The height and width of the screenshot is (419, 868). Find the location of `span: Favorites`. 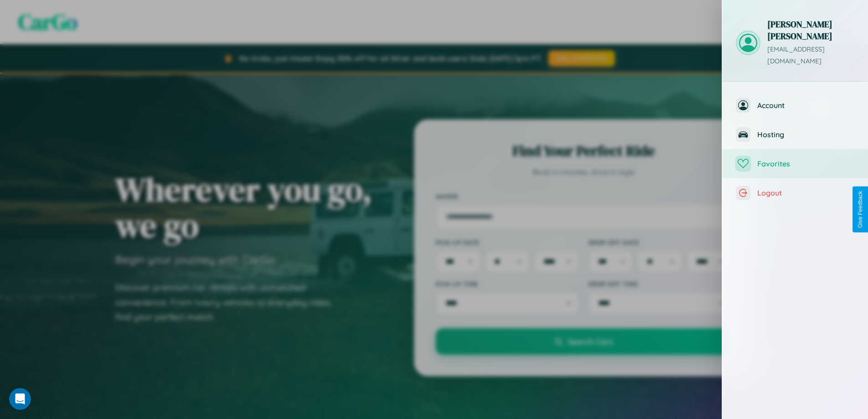

span: Favorites is located at coordinates (806, 164).